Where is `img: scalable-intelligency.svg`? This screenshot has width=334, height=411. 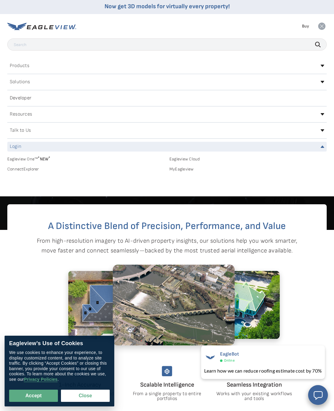 img: scalable-intelligency.svg is located at coordinates (167, 371).